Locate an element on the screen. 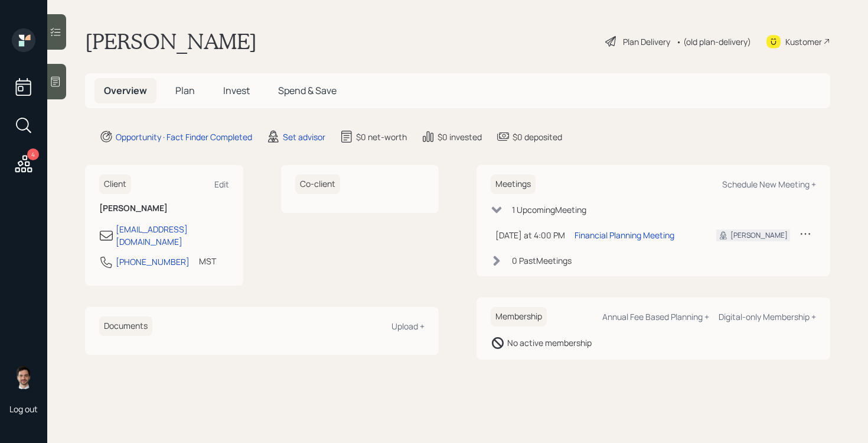 This screenshot has width=868, height=443. div: 4 is located at coordinates (33, 154).